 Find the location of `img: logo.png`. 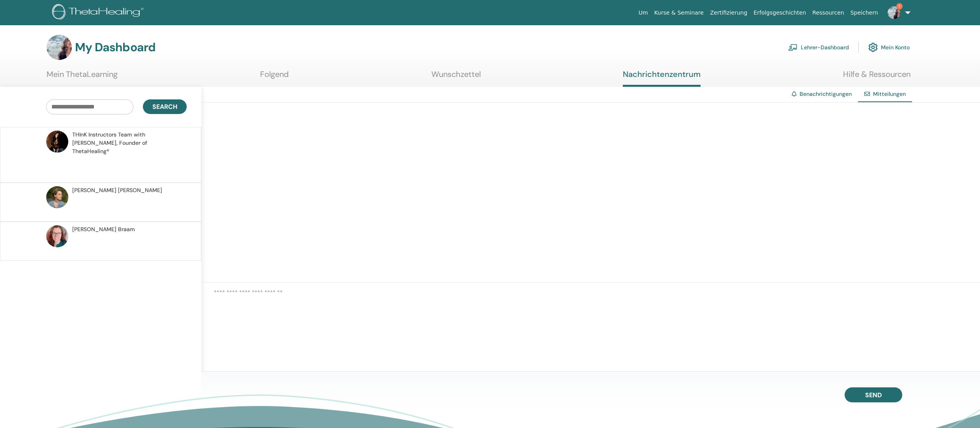

img: logo.png is located at coordinates (99, 12).